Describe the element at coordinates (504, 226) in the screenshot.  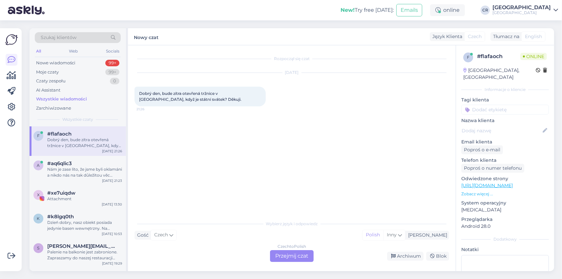
I see `p: Android 28.0` at that location.